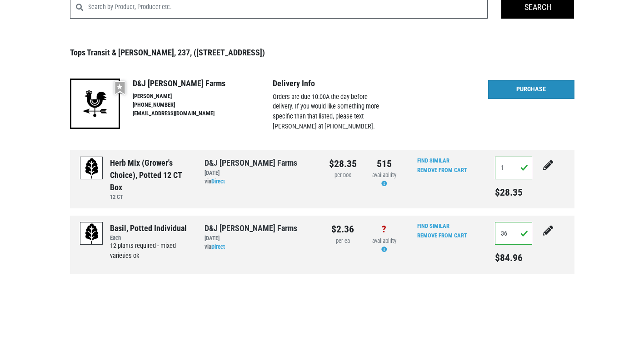 The image size is (644, 355). Describe the element at coordinates (326, 112) in the screenshot. I see `p: Orders are due 10:00A the day before delivery. If you would like something more specific than tha...` at that location.